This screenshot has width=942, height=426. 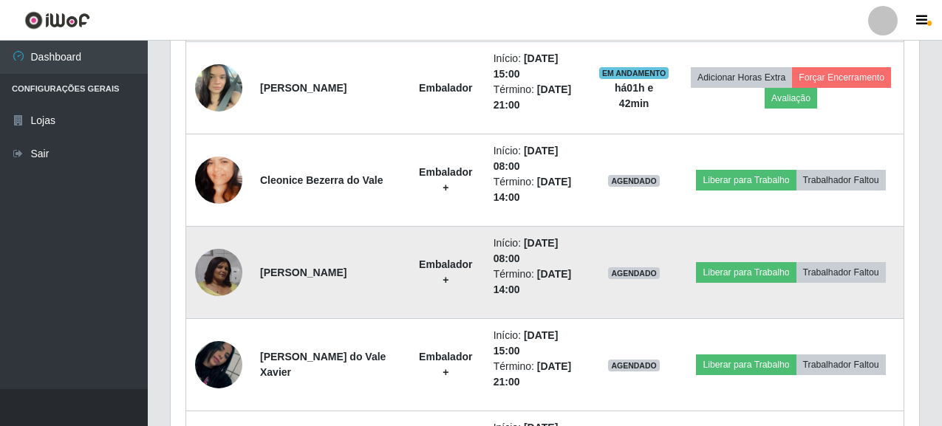 I want to click on button: Adicionar Horas Extra, so click(x=741, y=78).